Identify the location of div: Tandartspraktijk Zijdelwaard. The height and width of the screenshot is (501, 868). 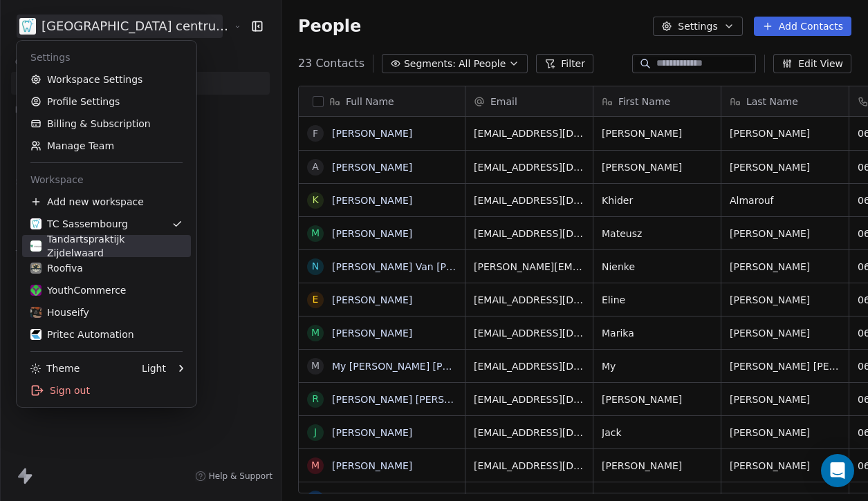
(106, 246).